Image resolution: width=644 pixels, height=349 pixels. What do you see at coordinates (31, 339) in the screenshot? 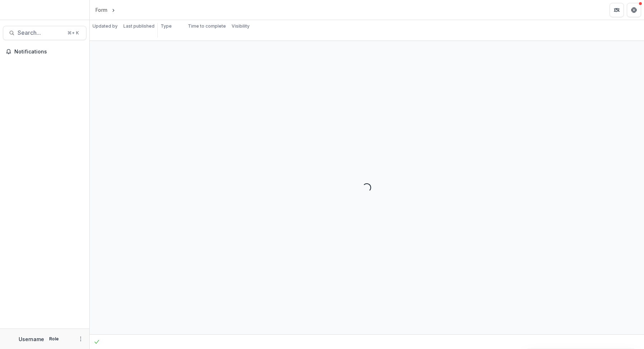
I see `p: Username` at bounding box center [31, 339].